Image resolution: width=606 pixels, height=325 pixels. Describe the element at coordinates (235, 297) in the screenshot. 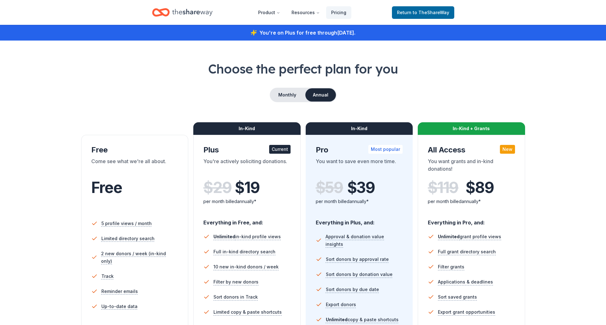

I see `span: Sort donors in Track` at that location.